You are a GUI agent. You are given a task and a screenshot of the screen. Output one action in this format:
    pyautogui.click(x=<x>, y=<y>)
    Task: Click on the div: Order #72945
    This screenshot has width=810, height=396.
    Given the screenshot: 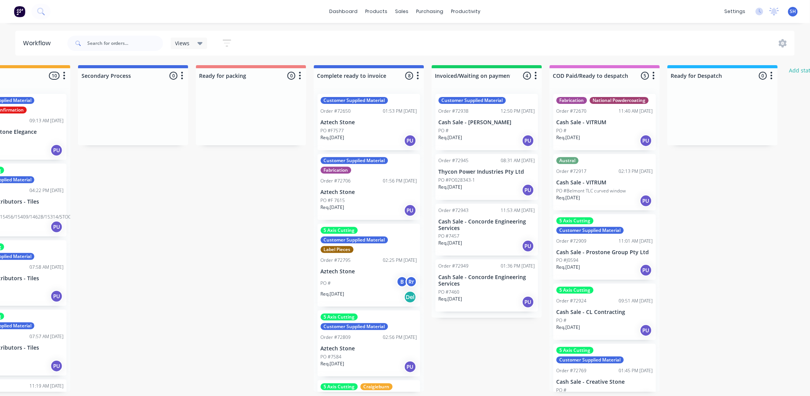 What is the action you would take?
    pyautogui.click(x=454, y=160)
    